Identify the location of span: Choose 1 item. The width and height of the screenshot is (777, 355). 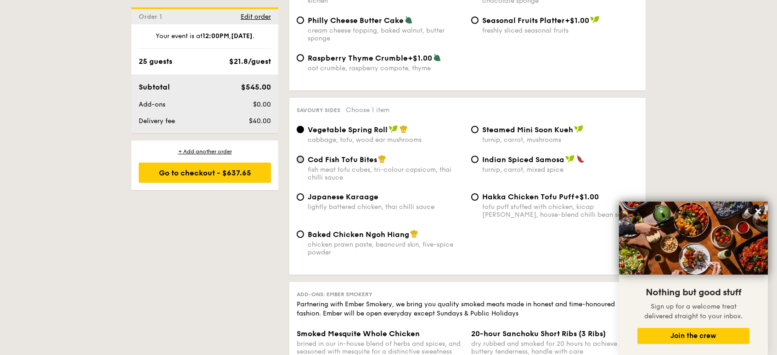
(368, 110).